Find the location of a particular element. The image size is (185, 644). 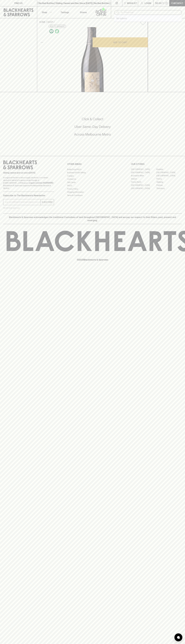

a: Privacy Policy is located at coordinates (93, 189).